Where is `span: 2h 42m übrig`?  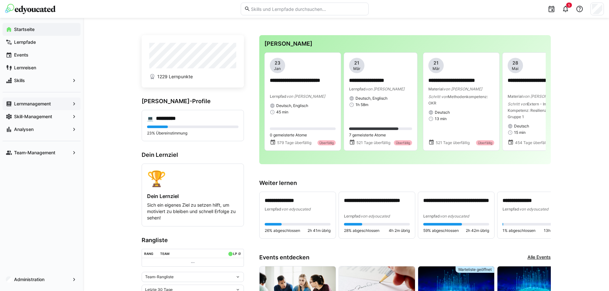
span: 2h 42m übrig is located at coordinates (477, 231).